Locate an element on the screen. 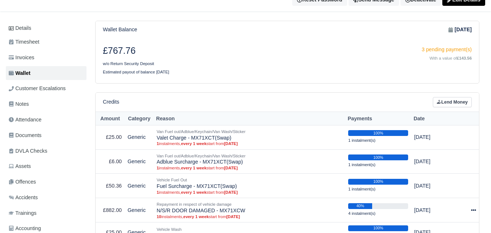 Image resolution: width=491 pixels, height=233 pixels. th: Reason is located at coordinates (249, 119).